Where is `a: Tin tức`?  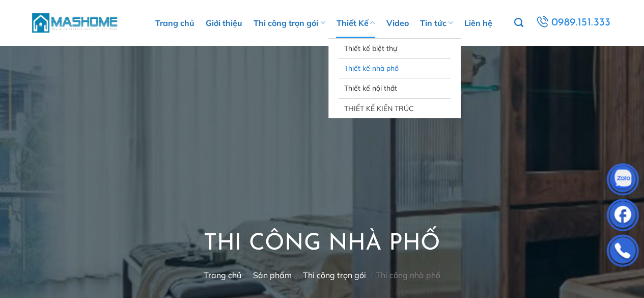 a: Tin tức is located at coordinates (436, 23).